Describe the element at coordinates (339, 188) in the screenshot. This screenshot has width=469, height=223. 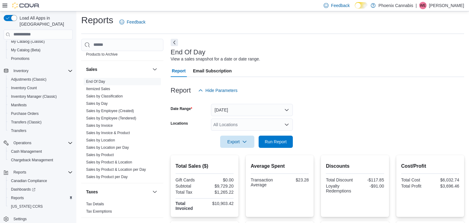
I see `div: Loyalty Redemptions` at that location.